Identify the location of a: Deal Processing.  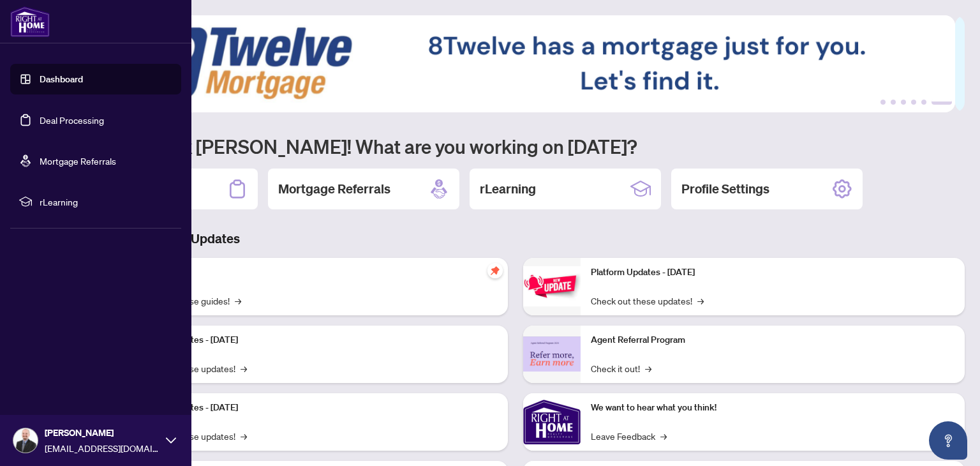
(72, 120).